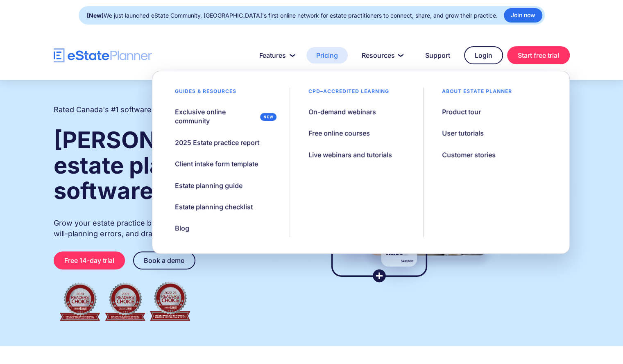 This screenshot has height=364, width=623. Describe the element at coordinates (217, 143) in the screenshot. I see `div: 2025 Estate practice report` at that location.